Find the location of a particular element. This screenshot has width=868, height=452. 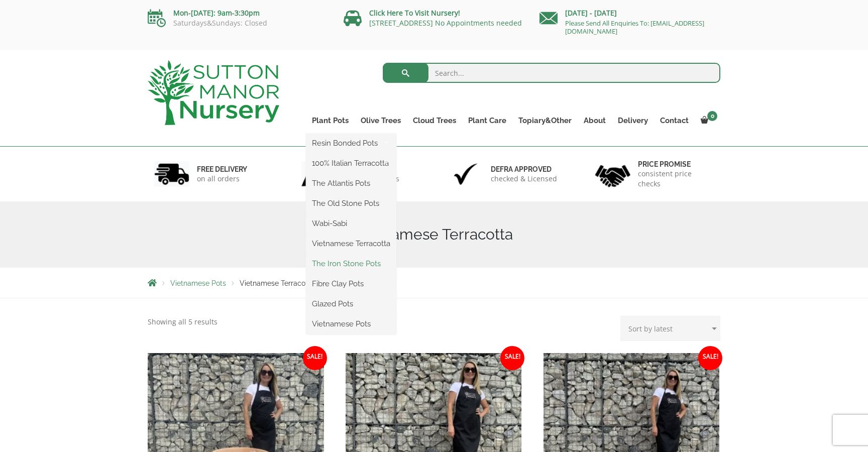

a: Olive Trees is located at coordinates (381, 121).